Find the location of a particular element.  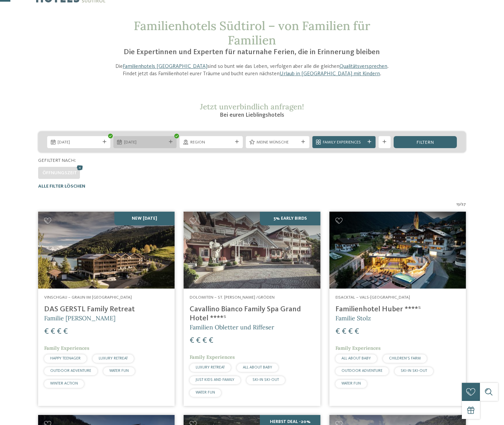

span: Die Expertinnen und Experten für naturnahe Ferien, die in Erinnerung bleiben is located at coordinates (252, 52).